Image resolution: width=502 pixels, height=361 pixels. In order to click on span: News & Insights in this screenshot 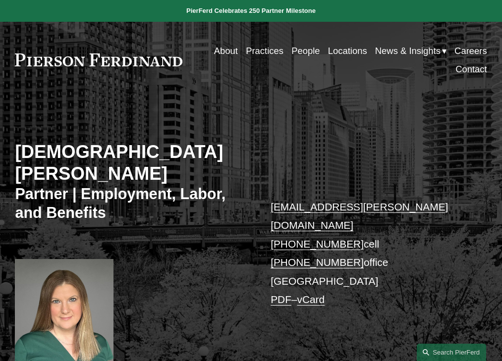, I will do `click(408, 51)`.